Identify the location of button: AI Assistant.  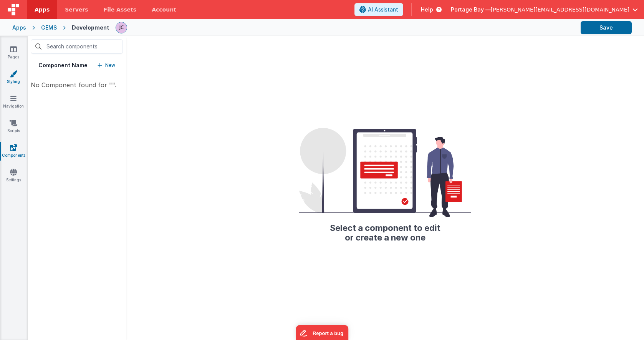
(379, 10).